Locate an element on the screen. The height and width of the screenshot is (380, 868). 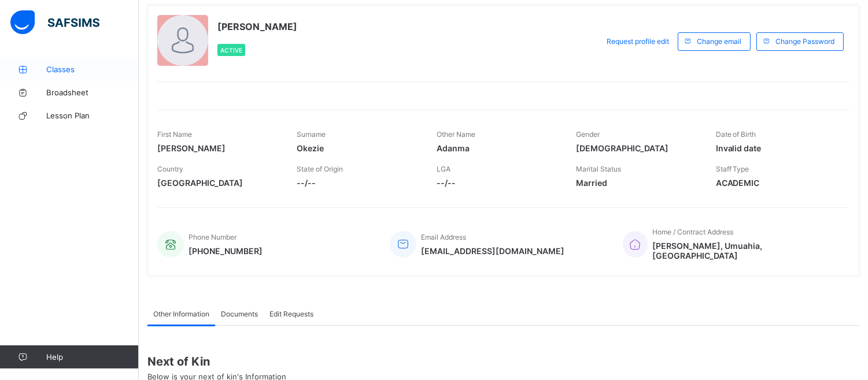
span: State of Origin is located at coordinates (319, 169).